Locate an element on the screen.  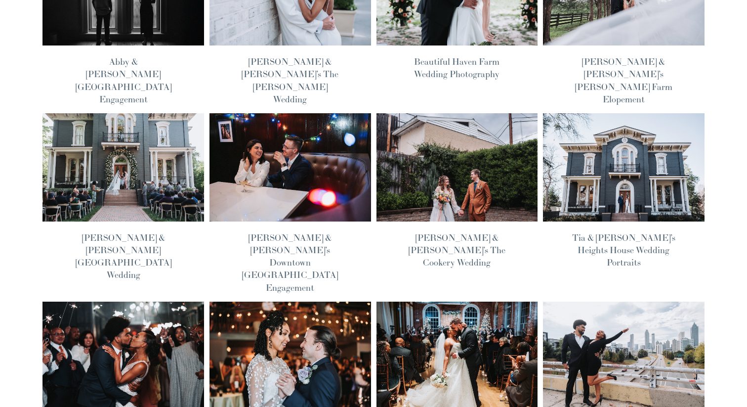
img: Lorena &amp; Tom’s Downtown Durham Engagement is located at coordinates (290, 167).